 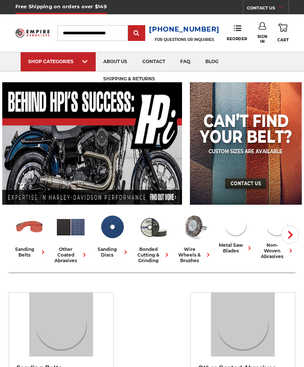 I want to click on img: Banner for an interview featuring Horsepower Inc who makes Harley performance upgrades featured o..., so click(x=92, y=144).